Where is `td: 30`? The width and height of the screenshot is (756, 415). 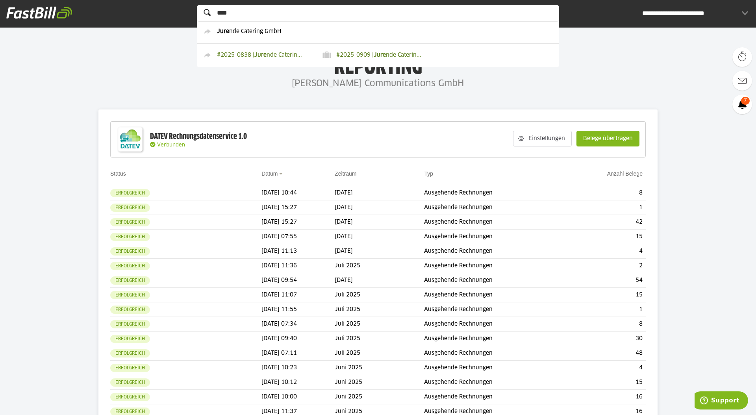 td: 30 is located at coordinates (606, 339).